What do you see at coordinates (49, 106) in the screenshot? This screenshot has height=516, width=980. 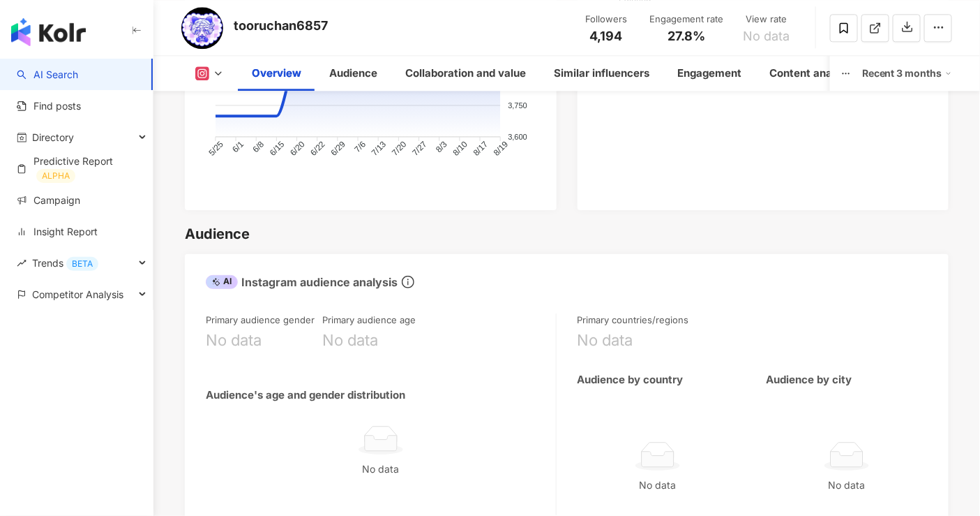 I see `a: Find posts` at bounding box center [49, 106].